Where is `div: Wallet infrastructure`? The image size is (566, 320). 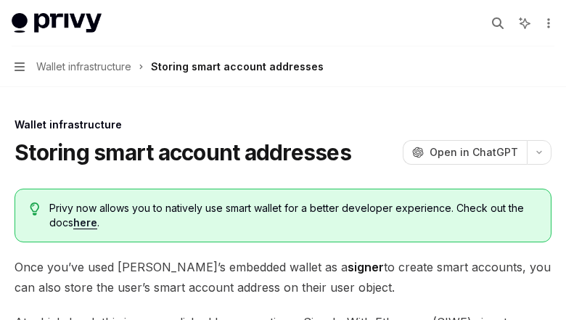 div: Wallet infrastructure is located at coordinates (283, 125).